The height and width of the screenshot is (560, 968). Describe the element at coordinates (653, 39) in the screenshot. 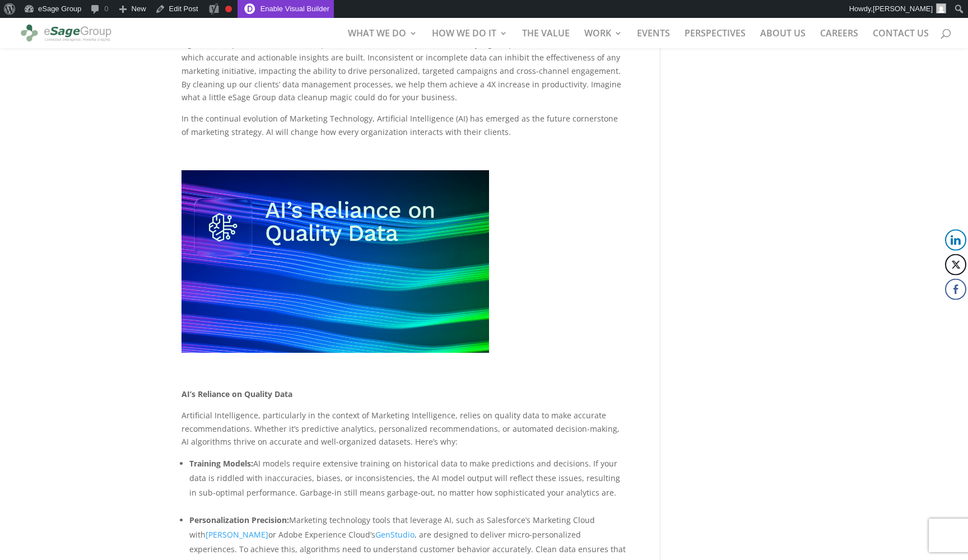

I see `a: EVENTS` at that location.